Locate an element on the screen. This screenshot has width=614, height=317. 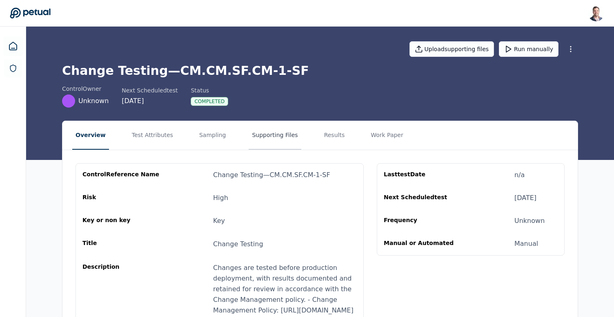
a: SOC 1 Reports is located at coordinates (13, 68).